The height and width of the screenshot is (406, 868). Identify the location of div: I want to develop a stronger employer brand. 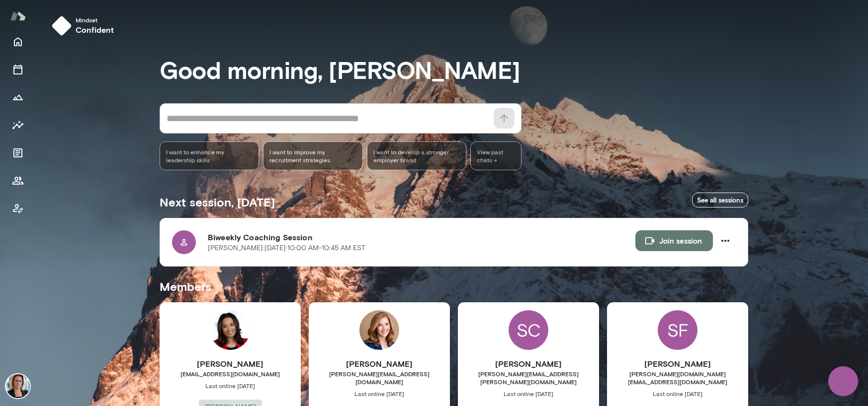
(416, 156).